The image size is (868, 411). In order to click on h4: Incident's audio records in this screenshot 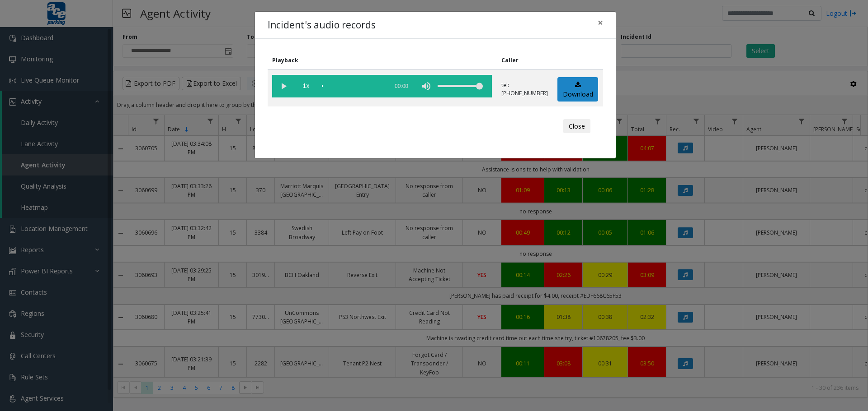, I will do `click(321, 26)`.